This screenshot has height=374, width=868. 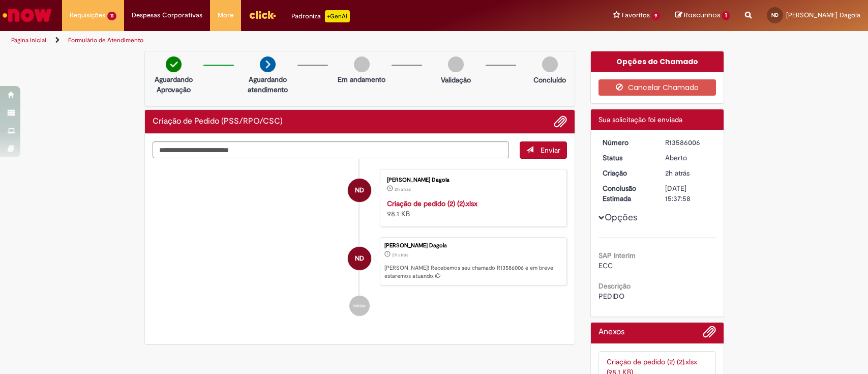 I want to click on div: 98.1 KB, so click(x=472, y=209).